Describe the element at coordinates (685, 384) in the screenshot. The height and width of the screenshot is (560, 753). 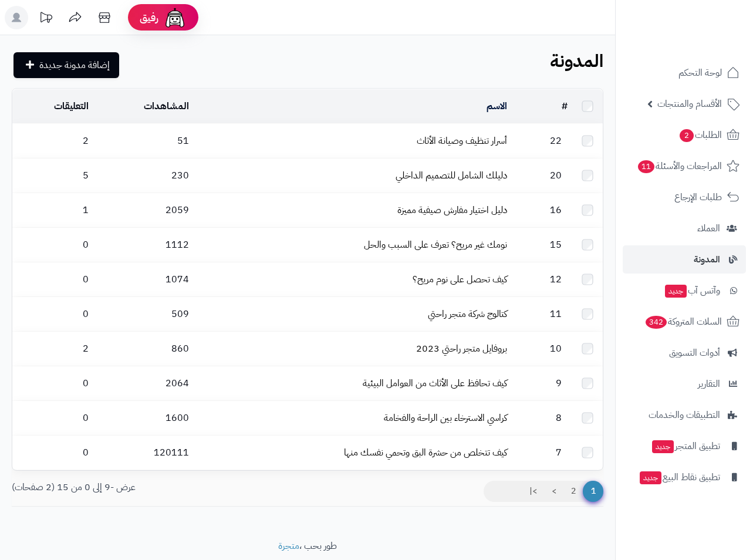
I see `a: التقارير` at that location.